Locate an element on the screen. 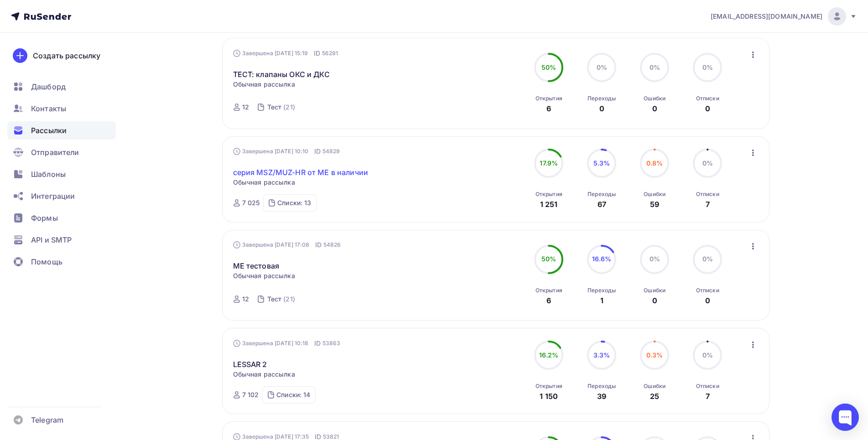 This screenshot has height=440, width=868. div: 1 is located at coordinates (601, 300).